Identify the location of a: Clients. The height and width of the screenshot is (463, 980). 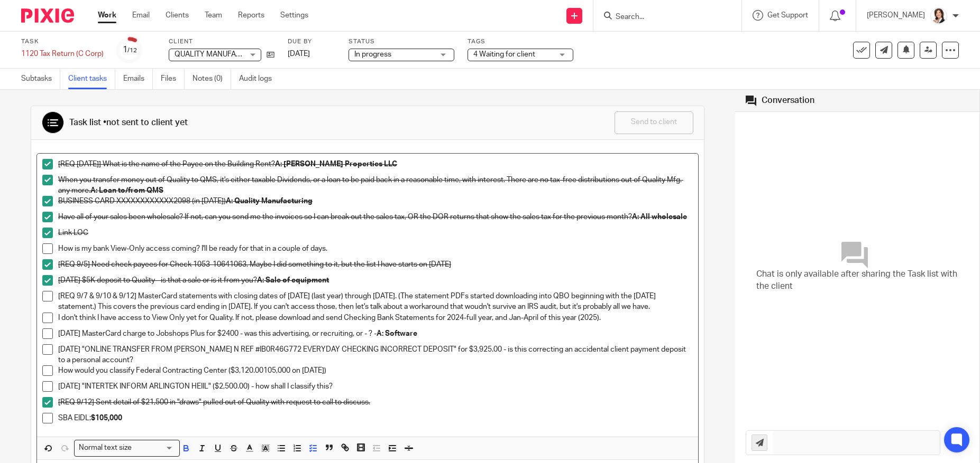
(177, 15).